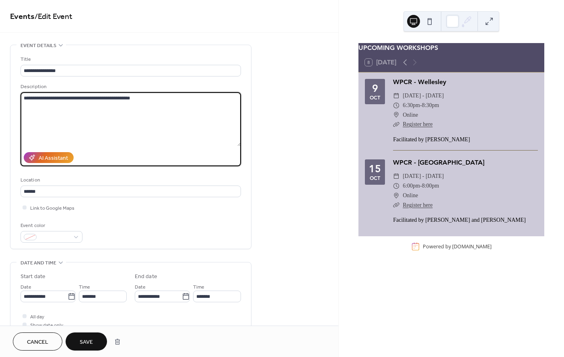 The width and height of the screenshot is (564, 357). I want to click on span: Save, so click(86, 342).